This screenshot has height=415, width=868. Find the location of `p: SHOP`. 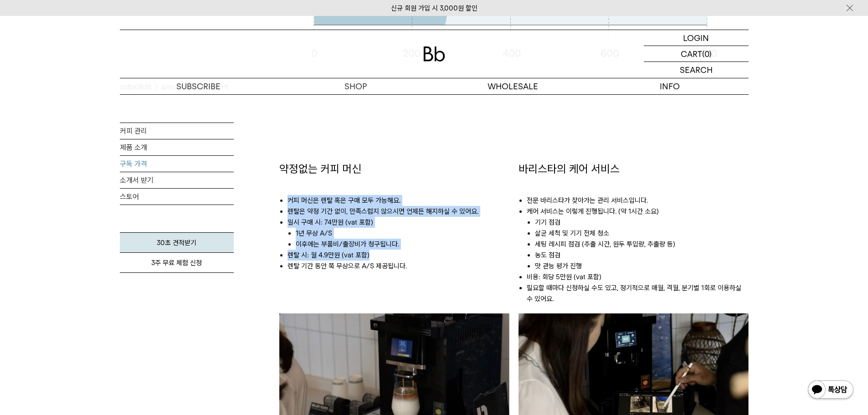

p: SHOP is located at coordinates (355, 86).